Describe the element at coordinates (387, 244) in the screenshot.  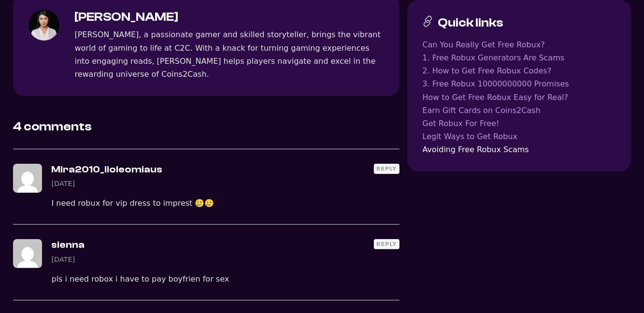
I see `a: Reply to sienna` at that location.